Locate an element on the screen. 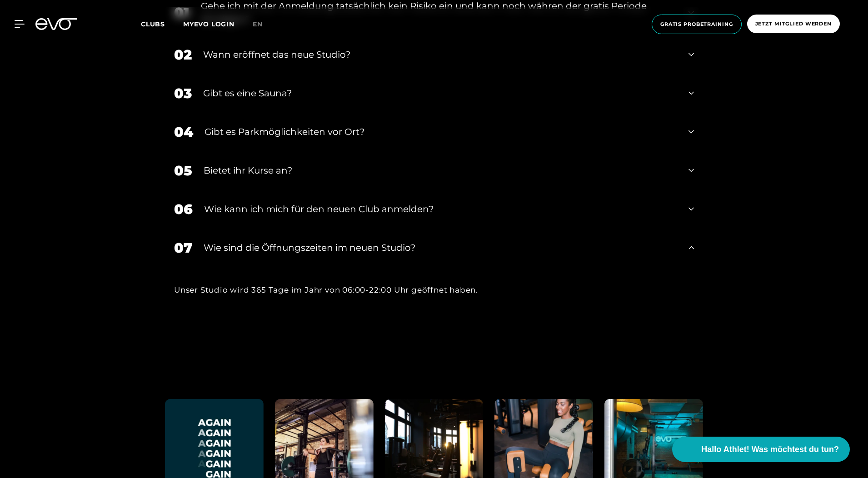 This screenshot has width=868, height=478. span: en is located at coordinates (258, 24).